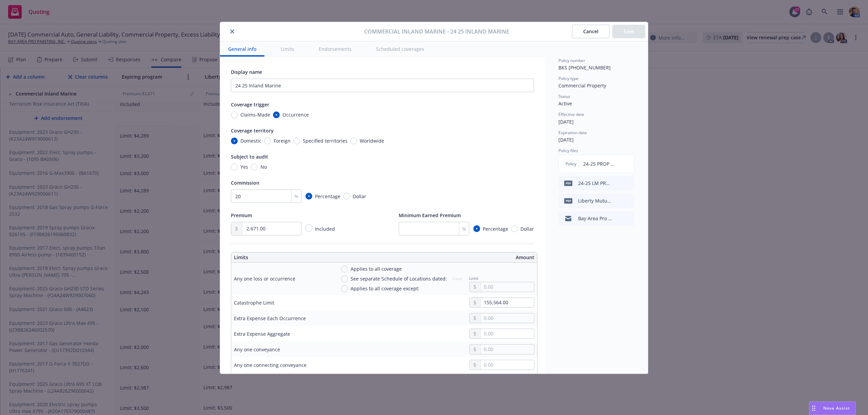  Describe the element at coordinates (437, 31) in the screenshot. I see `span: Commercial Inland Marine - 24 25 Inland Marine` at that location.